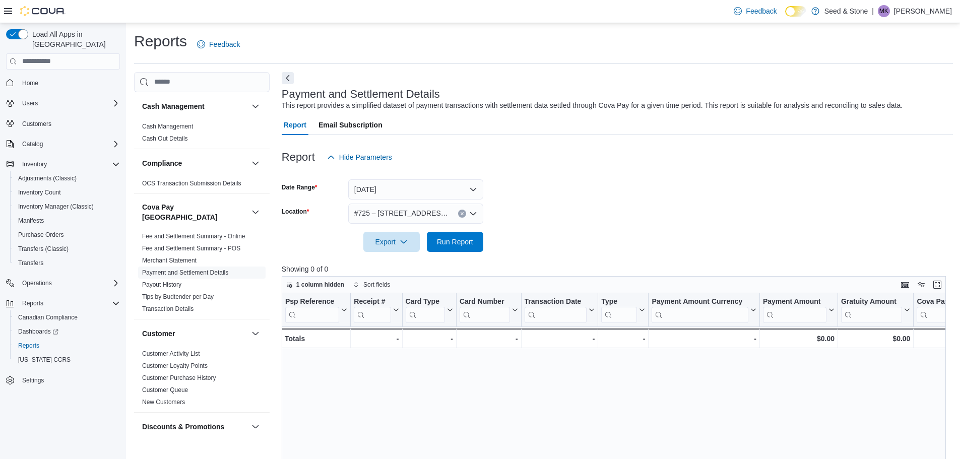 The width and height of the screenshot is (960, 459). I want to click on span: Canadian Compliance, so click(48, 317).